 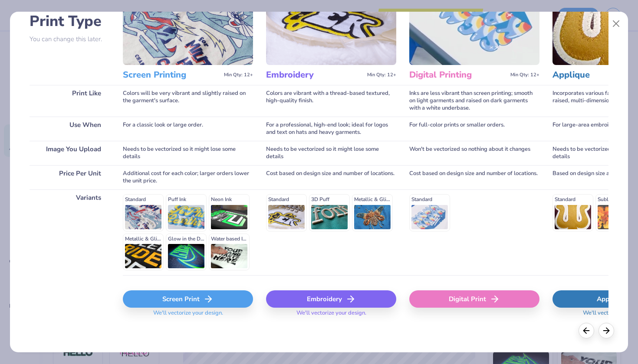 I want to click on div: For a professional, high-end look; ideal for logos and text on hats and heavy garments., so click(x=331, y=129).